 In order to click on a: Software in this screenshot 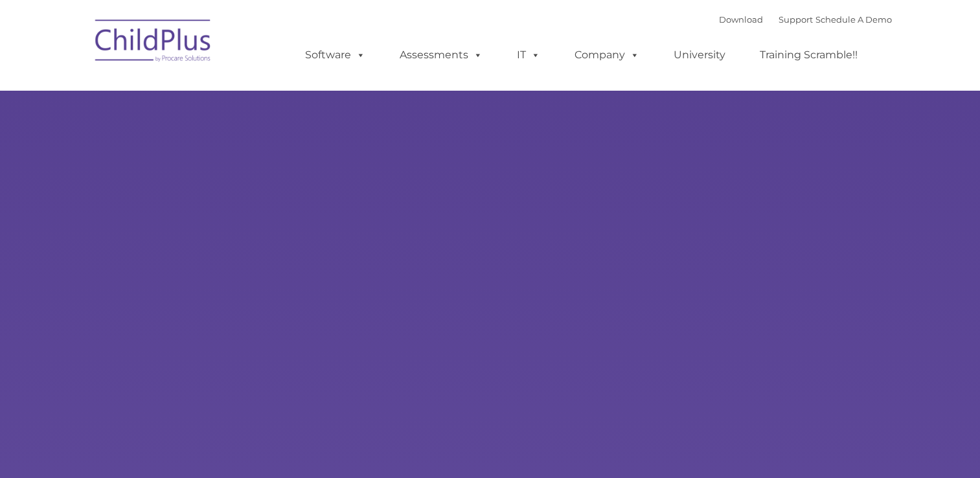, I will do `click(335, 55)`.